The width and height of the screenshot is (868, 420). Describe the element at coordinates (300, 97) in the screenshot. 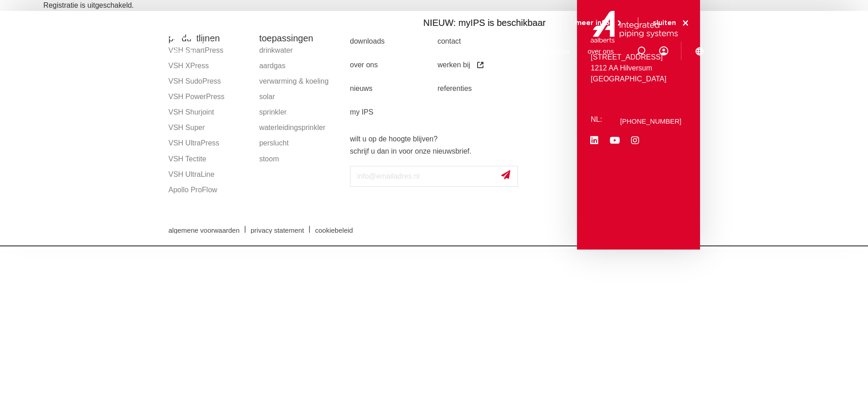

I see `a: solar` at that location.